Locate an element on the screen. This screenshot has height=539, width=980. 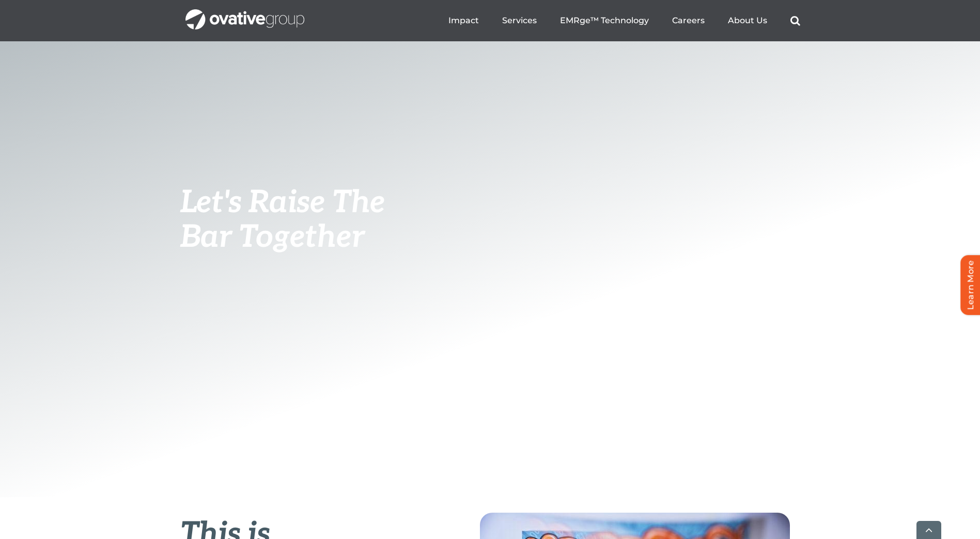
span: Careers is located at coordinates (688, 21).